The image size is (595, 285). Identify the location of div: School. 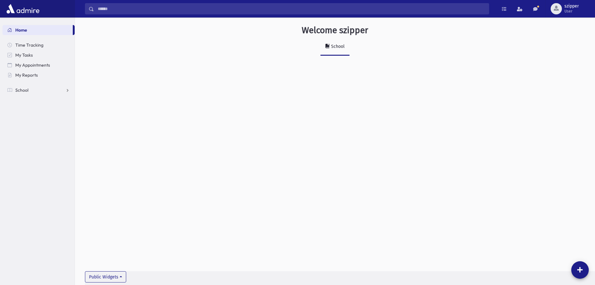
(337, 46).